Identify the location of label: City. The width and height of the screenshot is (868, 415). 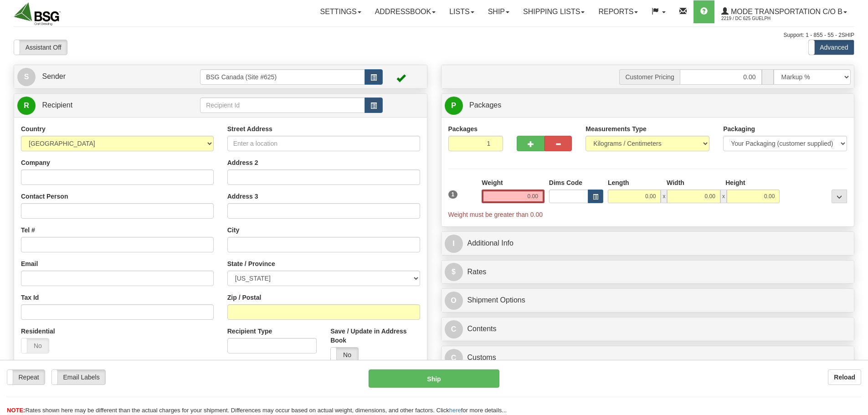
(233, 230).